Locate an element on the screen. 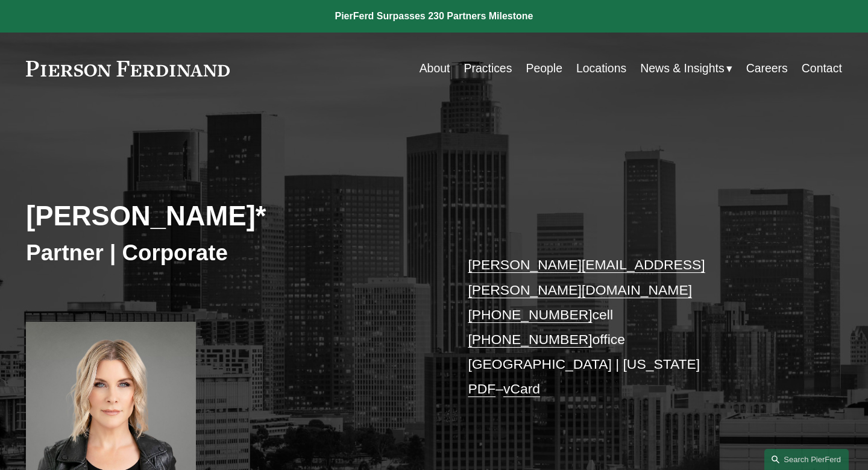 The height and width of the screenshot is (470, 868). a: vCard is located at coordinates (521, 389).